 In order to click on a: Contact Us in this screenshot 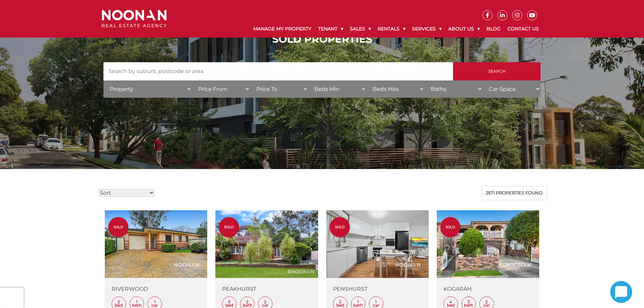, I will do `click(523, 29)`.